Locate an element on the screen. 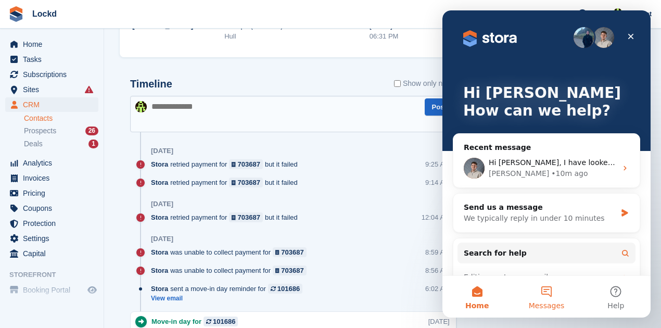 The height and width of the screenshot is (328, 661). button: Help is located at coordinates (173, 286).